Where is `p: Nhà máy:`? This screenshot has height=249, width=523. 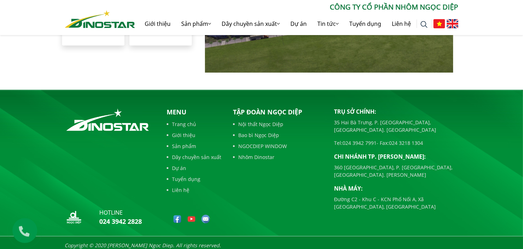
p: Nhà máy: is located at coordinates (396, 189).